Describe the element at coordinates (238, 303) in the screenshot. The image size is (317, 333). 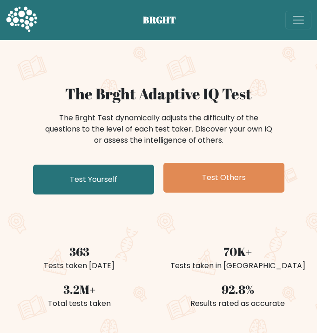
I see `div: Results rated as accurate` at that location.